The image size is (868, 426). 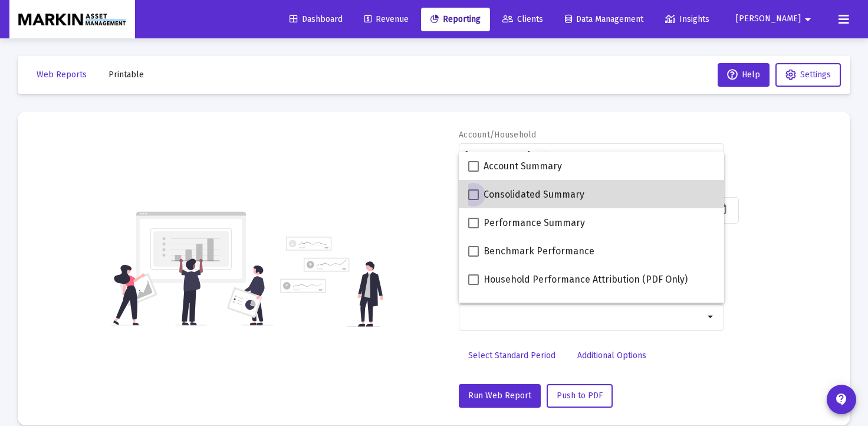 What do you see at coordinates (62, 75) in the screenshot?
I see `button: Web Reports` at bounding box center [62, 75].